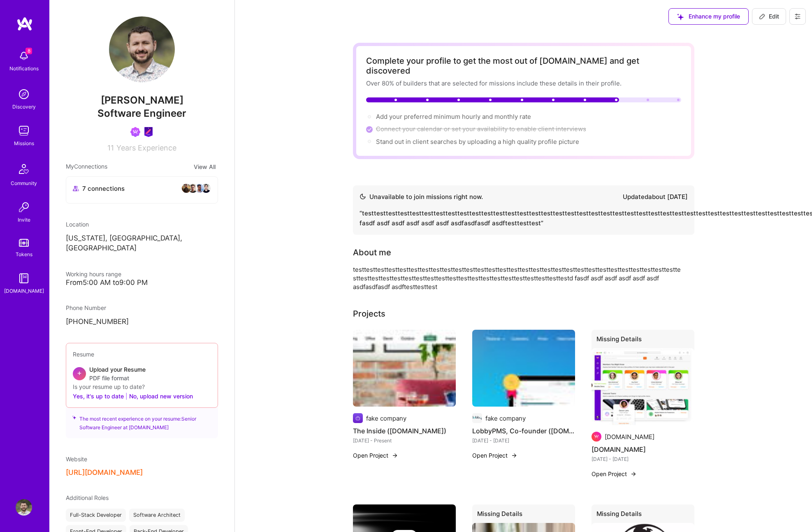 The height and width of the screenshot is (532, 812). What do you see at coordinates (24, 254) in the screenshot?
I see `div: Tokens` at bounding box center [24, 254].